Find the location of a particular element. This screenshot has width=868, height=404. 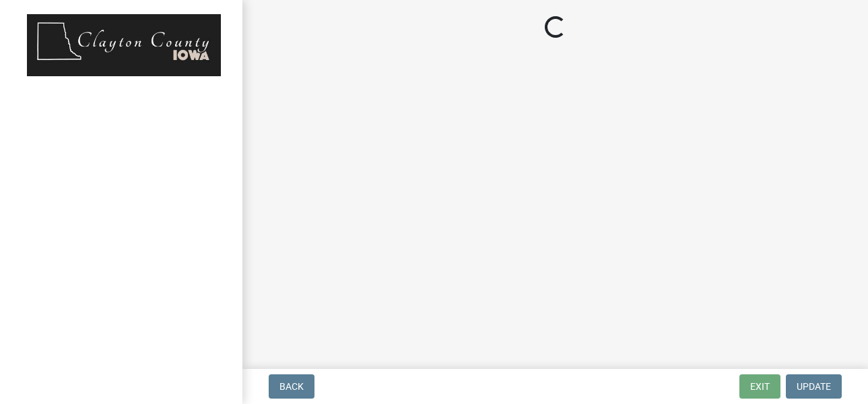

button: Back is located at coordinates (292, 386).